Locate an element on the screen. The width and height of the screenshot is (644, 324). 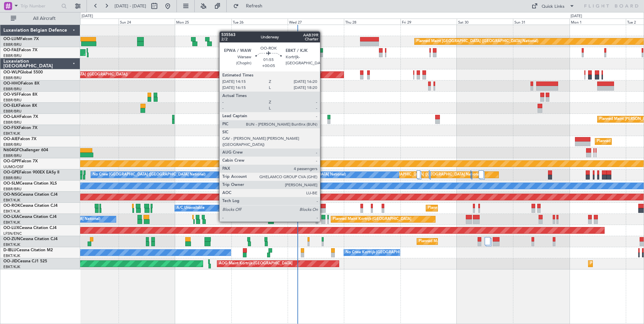
span: OO-ELK is located at coordinates (11, 106).